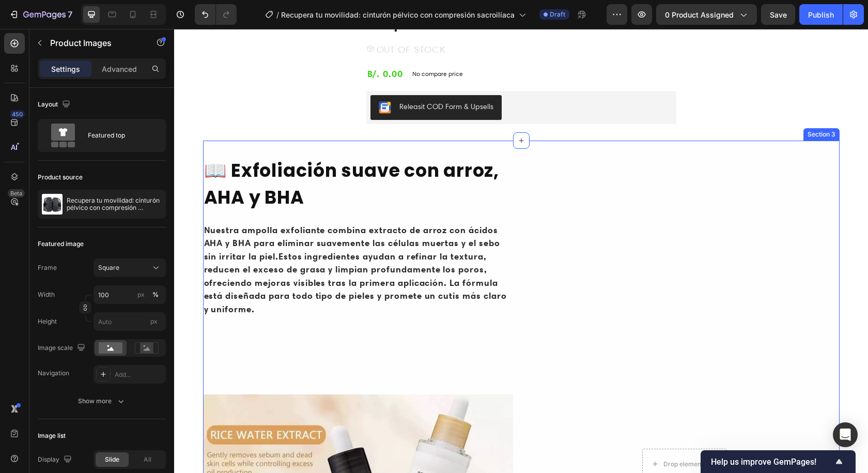  Describe the element at coordinates (46, 294) in the screenshot. I see `label: Width` at that location.